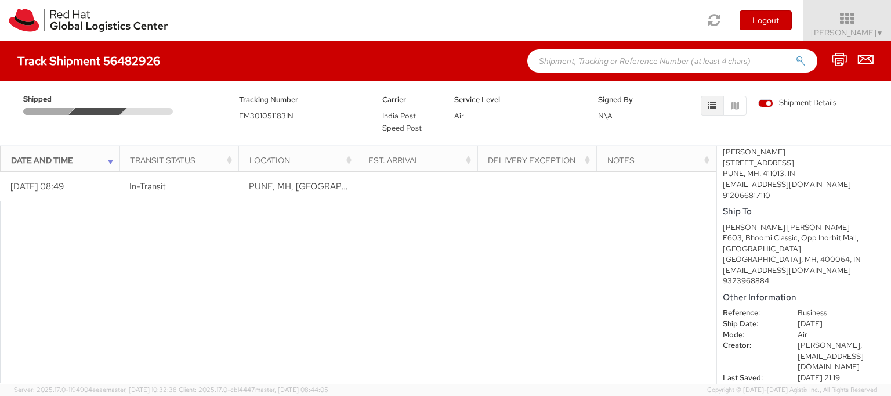 Image resolution: width=891 pixels, height=396 pixels. I want to click on div: 912066817110, so click(804, 195).